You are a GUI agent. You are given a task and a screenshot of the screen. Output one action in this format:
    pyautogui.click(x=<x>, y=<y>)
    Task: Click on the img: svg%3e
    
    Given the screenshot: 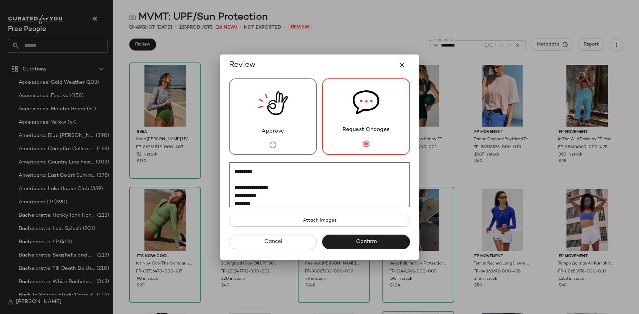 What is the action you would take?
    pyautogui.click(x=366, y=102)
    